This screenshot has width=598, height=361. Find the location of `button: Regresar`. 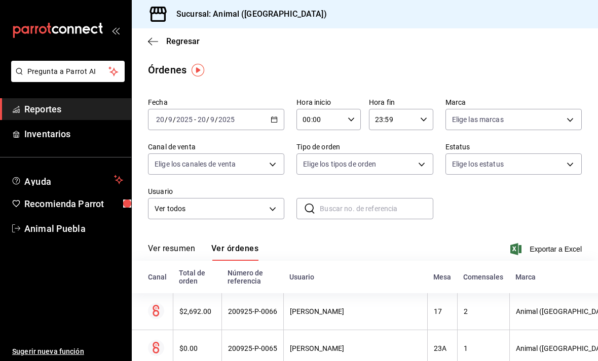

button: Regresar is located at coordinates (174, 41).